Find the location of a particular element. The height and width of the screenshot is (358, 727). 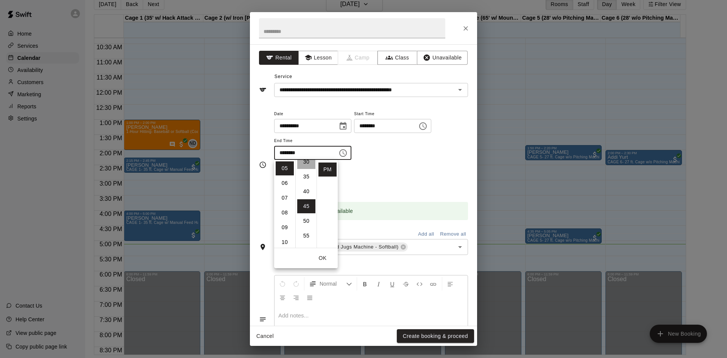

span: Service is located at coordinates (283, 77).